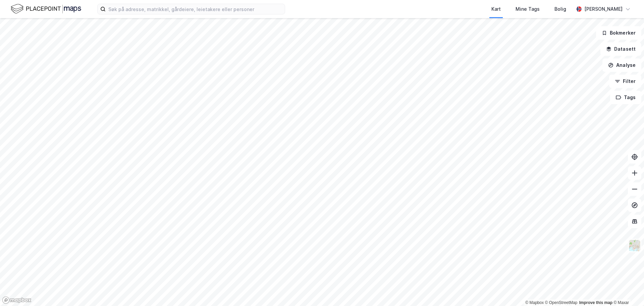  Describe the element at coordinates (560, 9) in the screenshot. I see `div: Bolig` at that location.